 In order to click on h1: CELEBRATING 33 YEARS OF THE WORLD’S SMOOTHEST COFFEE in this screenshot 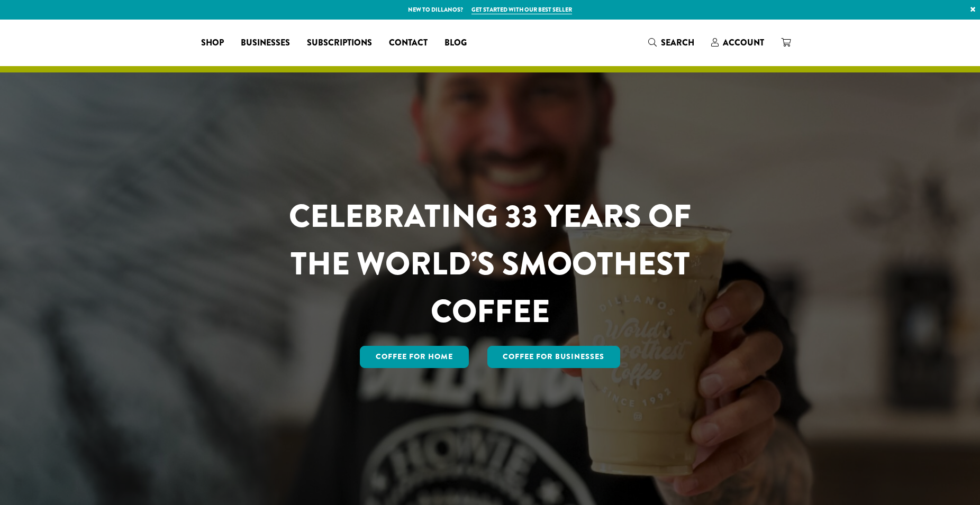, I will do `click(490, 264)`.